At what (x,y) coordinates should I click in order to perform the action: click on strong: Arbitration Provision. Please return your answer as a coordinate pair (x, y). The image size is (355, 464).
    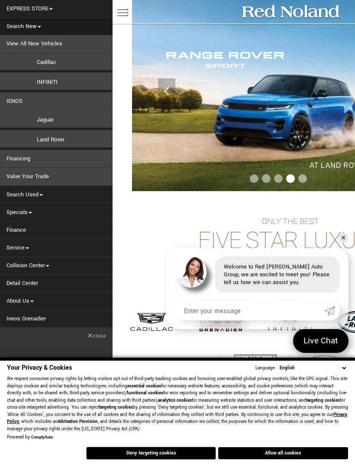
    Looking at the image, I should click on (77, 422).